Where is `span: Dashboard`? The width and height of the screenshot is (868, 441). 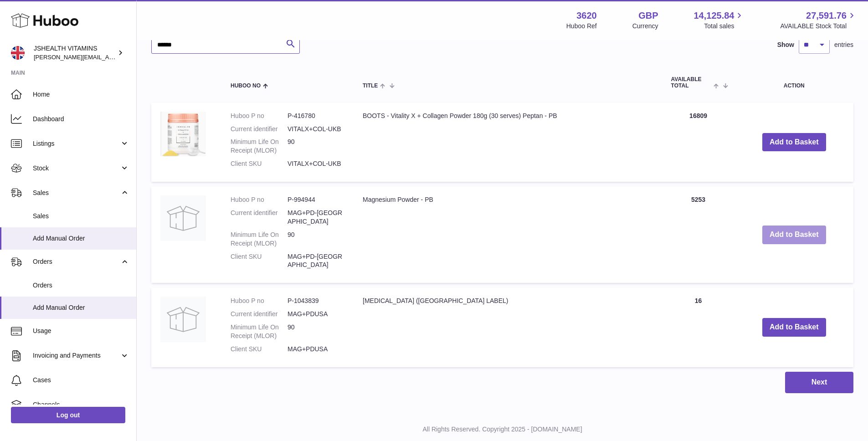 span: Dashboard is located at coordinates (81, 119).